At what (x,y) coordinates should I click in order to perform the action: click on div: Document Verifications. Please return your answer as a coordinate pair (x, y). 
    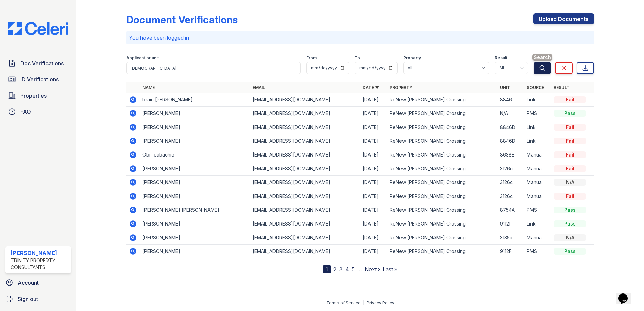
    Looking at the image, I should click on (182, 20).